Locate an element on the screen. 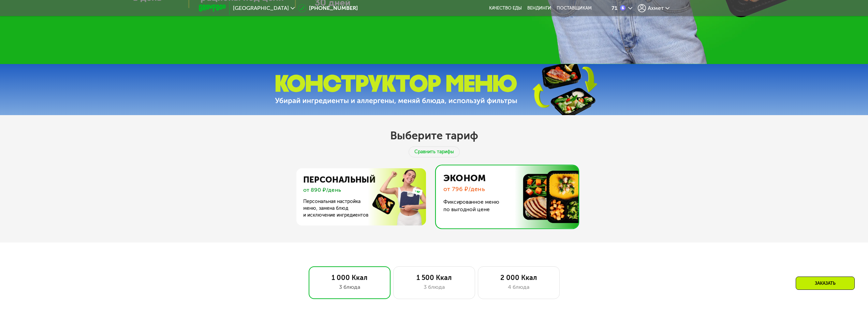  div: поставщикам is located at coordinates (574, 8).